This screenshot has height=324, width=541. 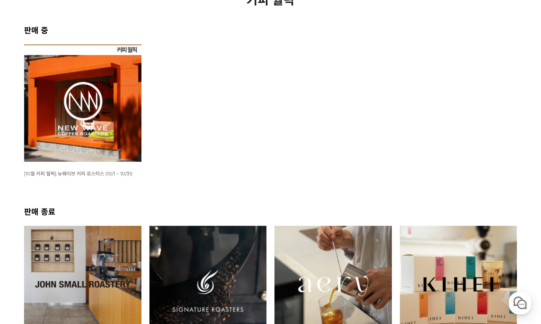 What do you see at coordinates (129, 269) in the screenshot?
I see `span: 설정` at bounding box center [129, 269].